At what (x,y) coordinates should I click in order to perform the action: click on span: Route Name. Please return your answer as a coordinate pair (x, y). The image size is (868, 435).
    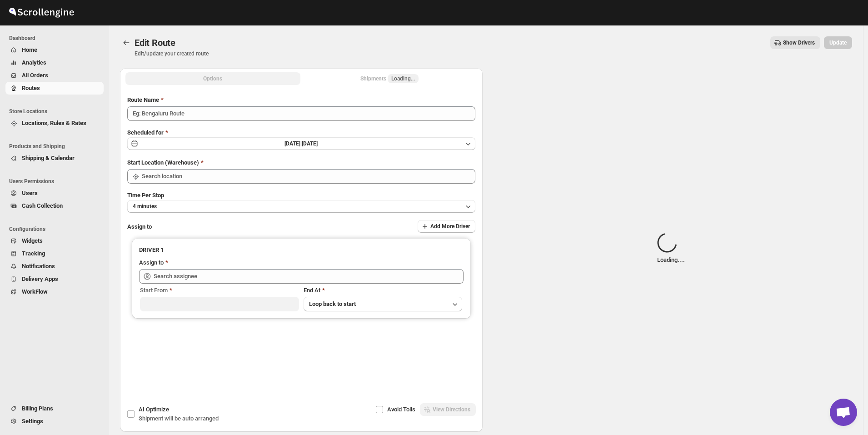
    Looking at the image, I should click on (143, 100).